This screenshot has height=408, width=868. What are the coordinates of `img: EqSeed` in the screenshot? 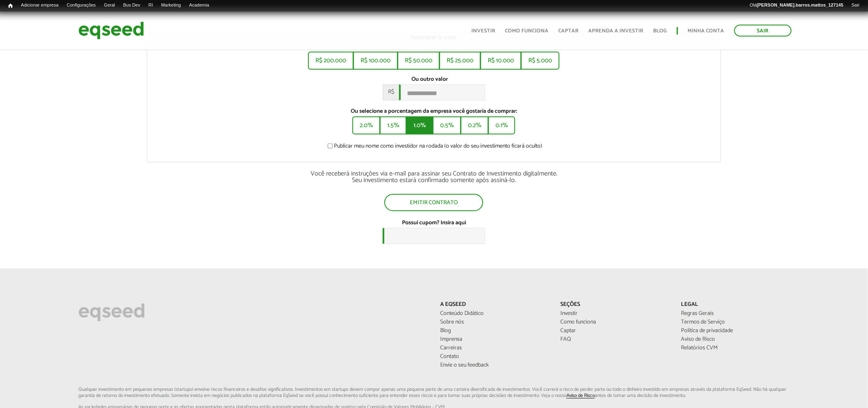 It's located at (111, 30).